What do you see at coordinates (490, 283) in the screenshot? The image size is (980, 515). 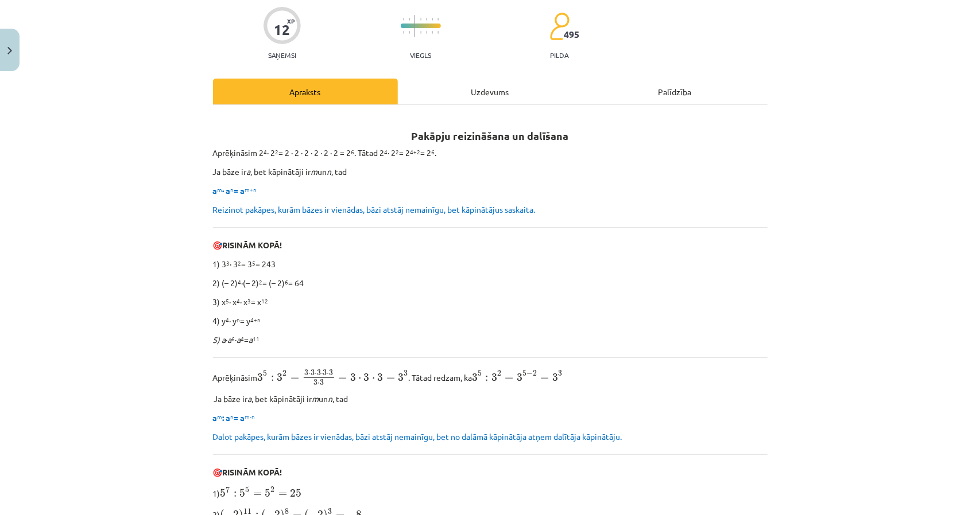 I see `p: 2) (– 2) ∙(– 2) = (– 2) = 64` at bounding box center [490, 283].